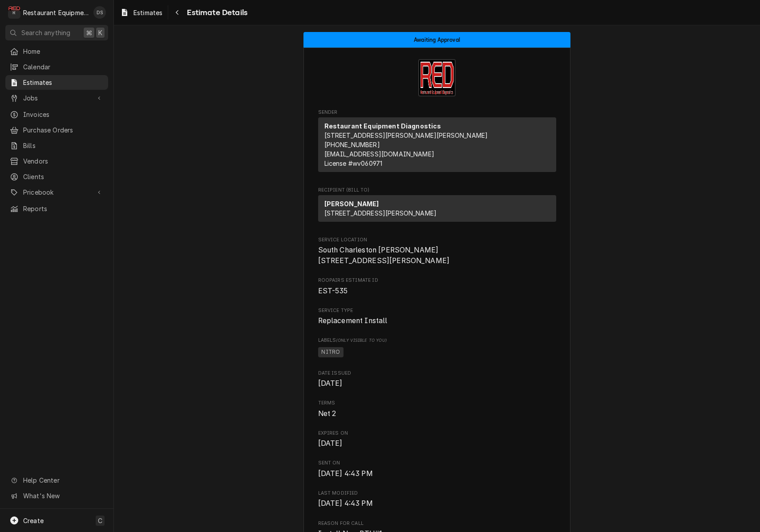  I want to click on span: Invoices, so click(63, 115).